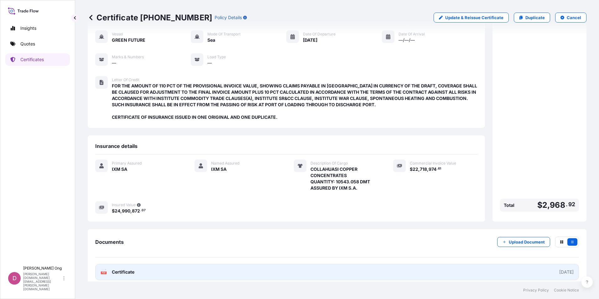 This screenshot has height=299, width=599. I want to click on p: Duplicate, so click(535, 18).